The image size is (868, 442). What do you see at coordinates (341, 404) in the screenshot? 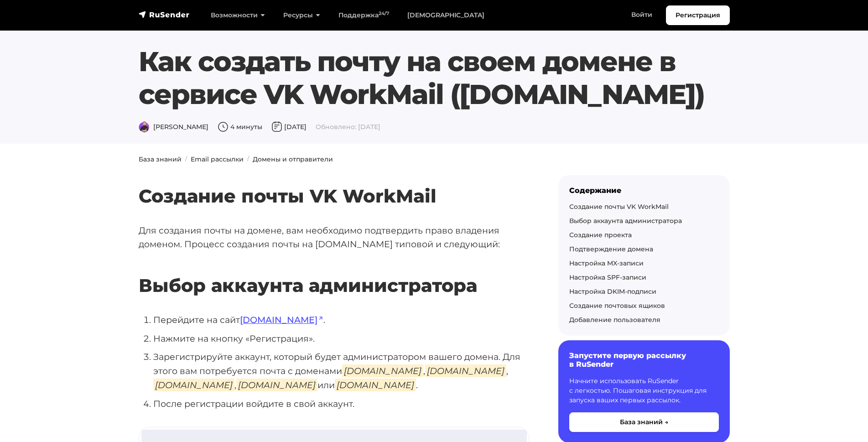
I see `li: После регистрации войдите в свой аккаунт.` at bounding box center [341, 404].